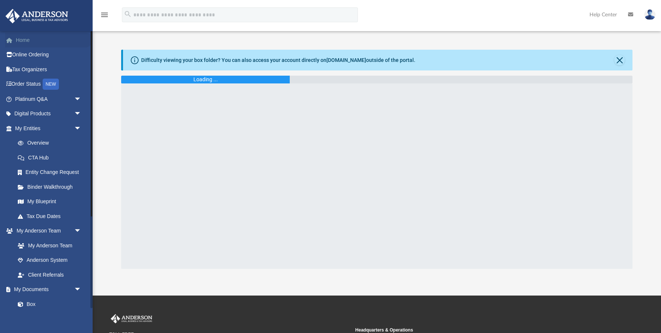  I want to click on a: Digital Productsarrow_drop_down, so click(49, 114).